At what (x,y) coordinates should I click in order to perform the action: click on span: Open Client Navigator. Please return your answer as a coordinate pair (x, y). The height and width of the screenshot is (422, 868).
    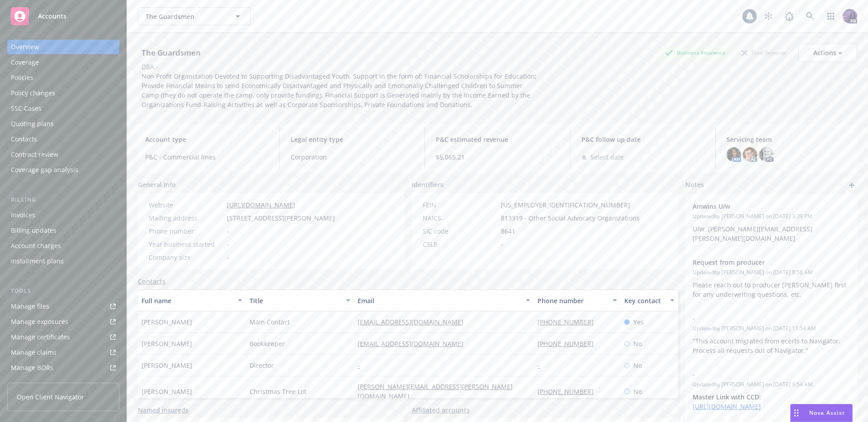
    Looking at the image, I should click on (50, 397).